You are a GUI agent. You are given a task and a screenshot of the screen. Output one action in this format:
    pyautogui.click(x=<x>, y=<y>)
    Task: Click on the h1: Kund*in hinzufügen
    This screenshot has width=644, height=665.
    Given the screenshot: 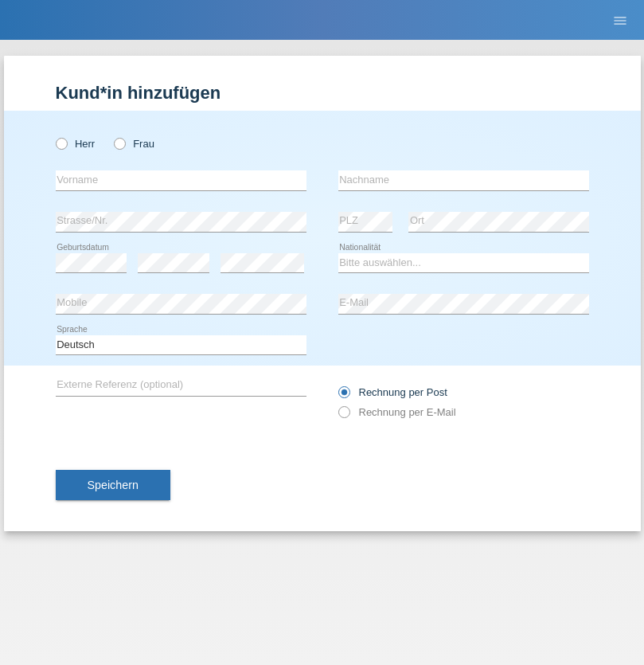 What is the action you would take?
    pyautogui.click(x=322, y=92)
    